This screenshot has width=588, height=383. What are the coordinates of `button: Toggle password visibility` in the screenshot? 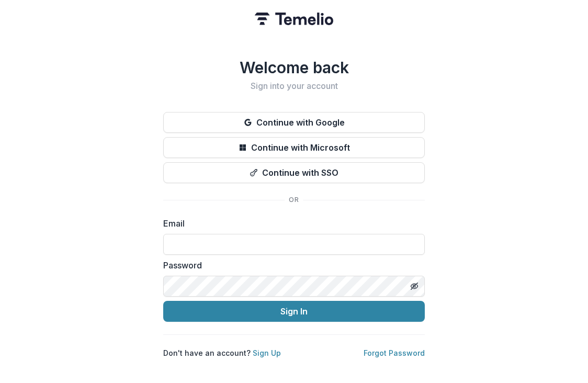 It's located at (414, 286).